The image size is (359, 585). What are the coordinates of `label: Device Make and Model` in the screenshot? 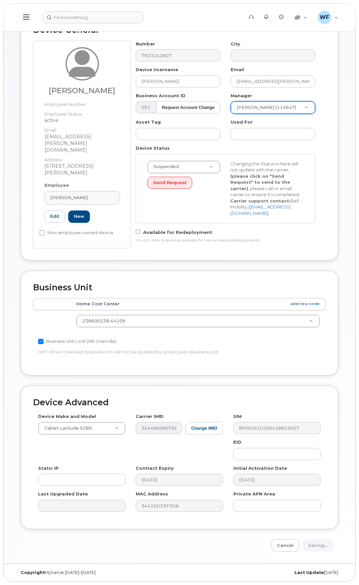 It's located at (67, 416).